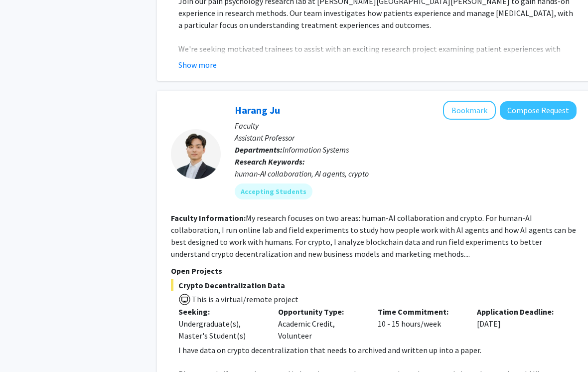 This screenshot has width=588, height=372. I want to click on b: Research Keywords:, so click(270, 161).